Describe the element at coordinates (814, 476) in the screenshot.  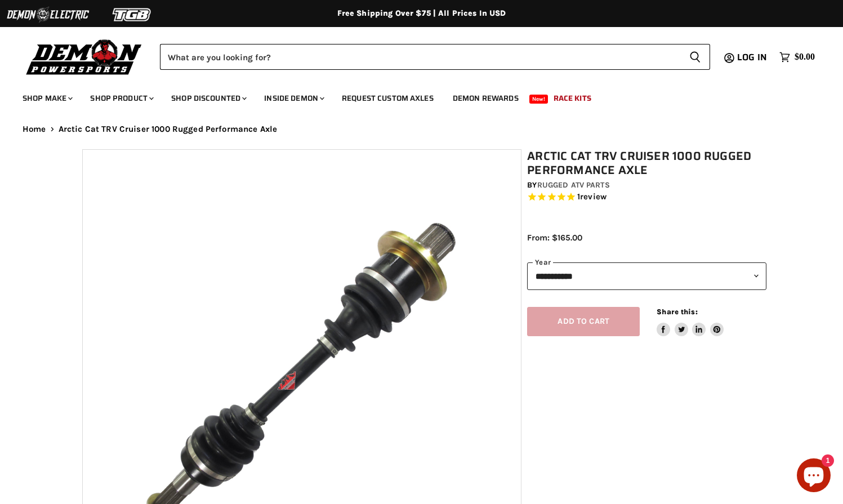
I see `inbox-online-store-chat: Shopify online store chat` at that location.